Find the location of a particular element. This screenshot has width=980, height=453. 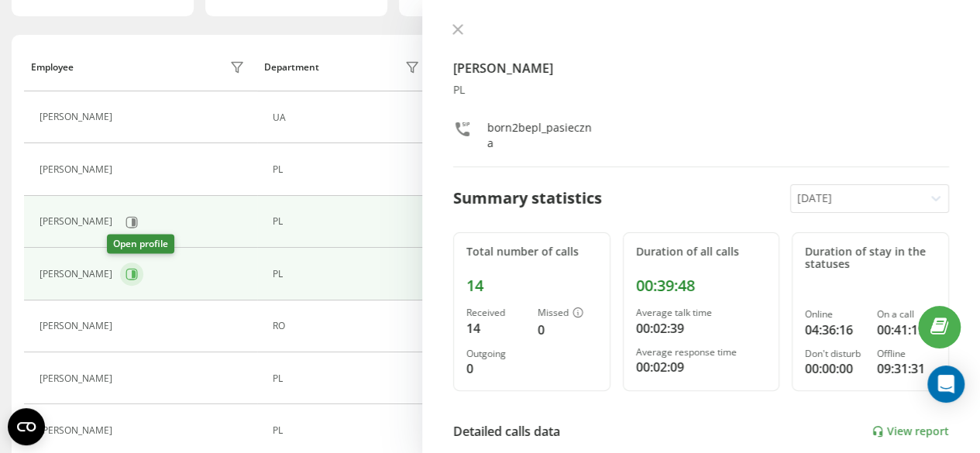

div: Average response time is located at coordinates (702, 352).